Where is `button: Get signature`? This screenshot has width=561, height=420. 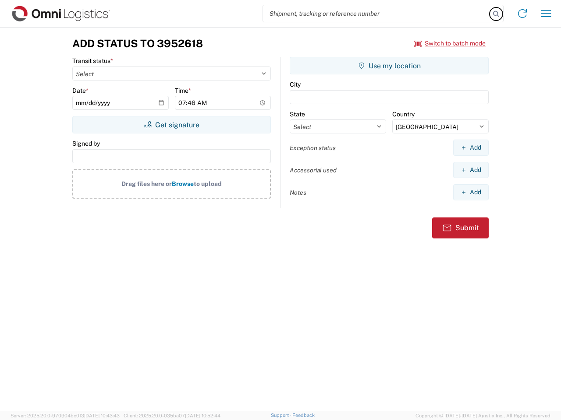
button: Get signature is located at coordinates (171, 125).